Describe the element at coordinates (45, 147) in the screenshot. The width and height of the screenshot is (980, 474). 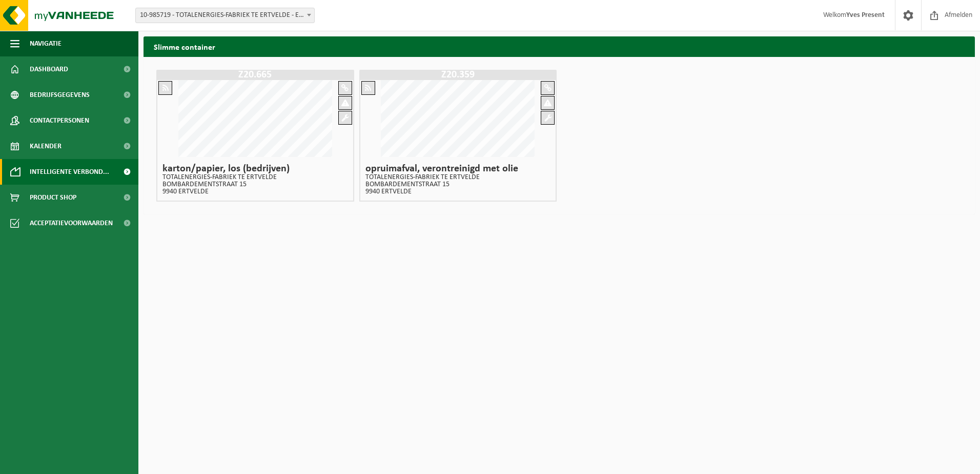
I see `span: Kalender` at that location.